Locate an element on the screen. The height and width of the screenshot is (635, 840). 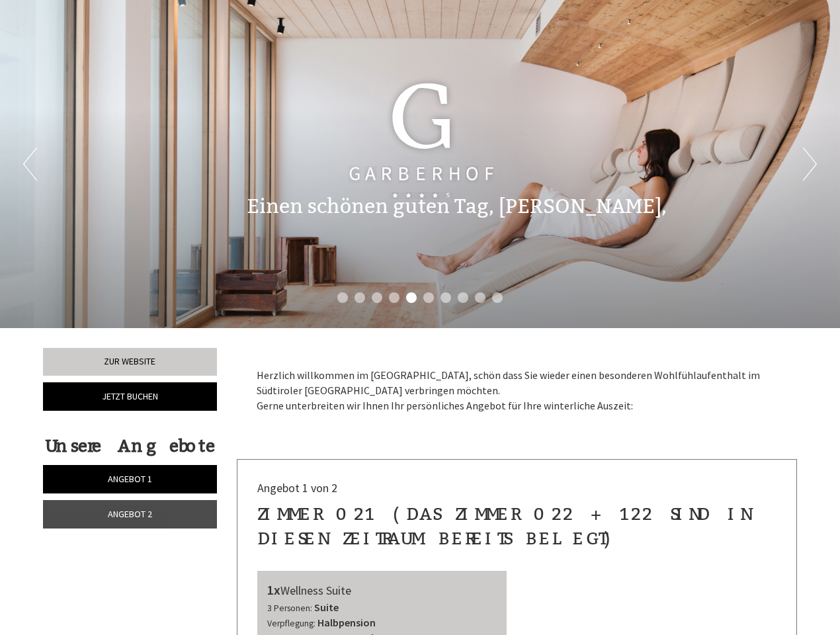
b: Suite is located at coordinates (326, 607).